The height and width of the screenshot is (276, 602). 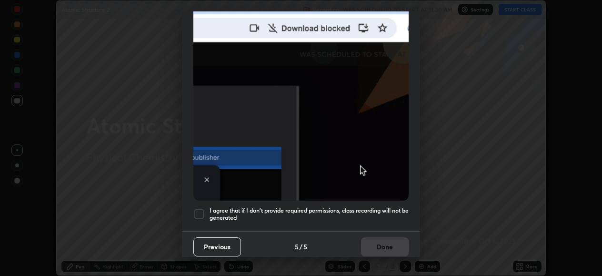 I want to click on h5: I agree that if I don't provide required permissions, class recording will not be generated, so click(x=309, y=214).